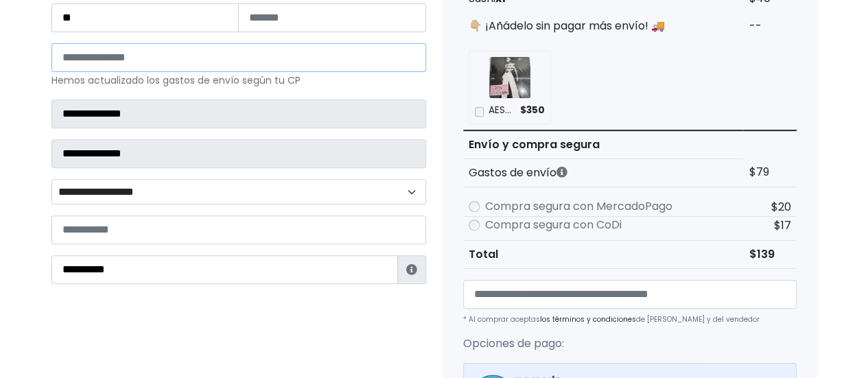 Image resolution: width=868 pixels, height=378 pixels. What do you see at coordinates (603, 26) in the screenshot?
I see `td: 👇🏼 ¡Añádelo sin pagar más envío! 🚚` at bounding box center [603, 26].